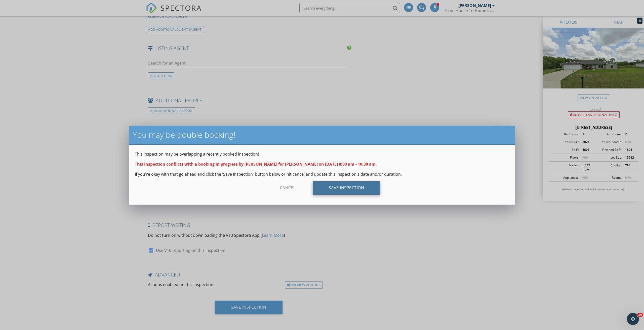  Describe the element at coordinates (322, 175) in the screenshot. I see `p: If you're okay with that go ahead and click the 'Save Inspection' button below or hit cancel and ...` at that location.